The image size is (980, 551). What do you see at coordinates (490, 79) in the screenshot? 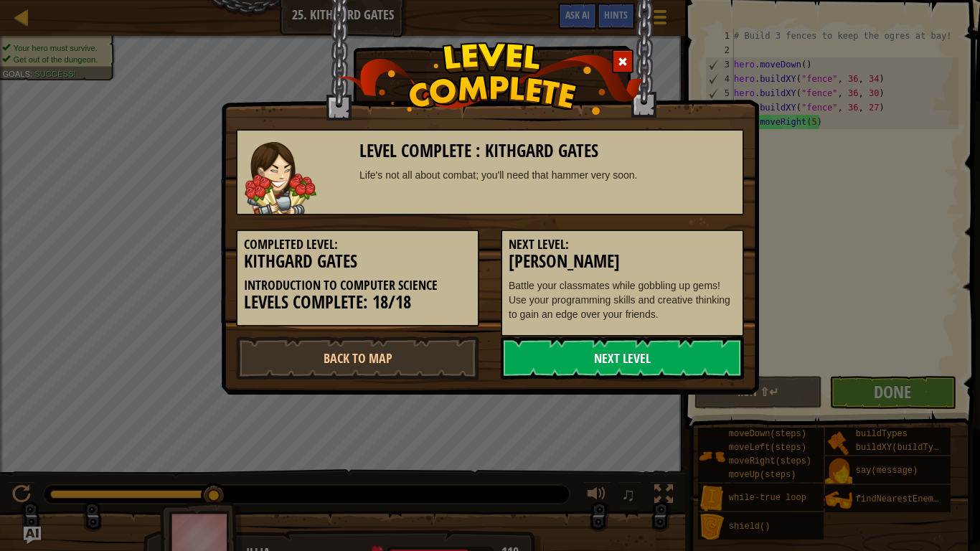
I see `img: level_complete.png` at bounding box center [490, 79].